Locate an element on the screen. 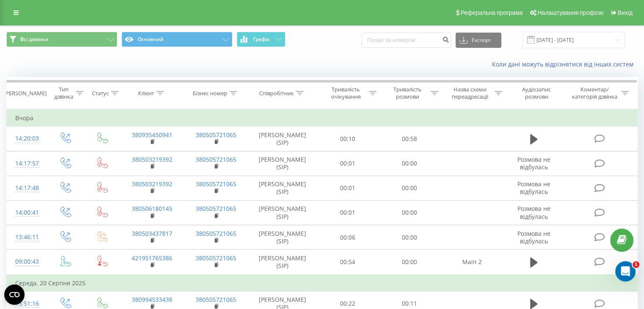 Image resolution: width=644 pixels, height=309 pixels. input: Пошук за номером is located at coordinates (407, 40).